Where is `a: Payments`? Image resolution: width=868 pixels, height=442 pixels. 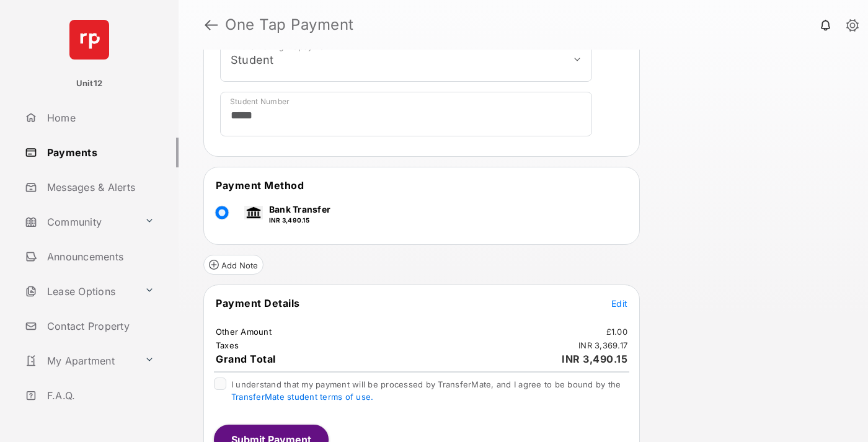 a: Payments is located at coordinates (99, 152).